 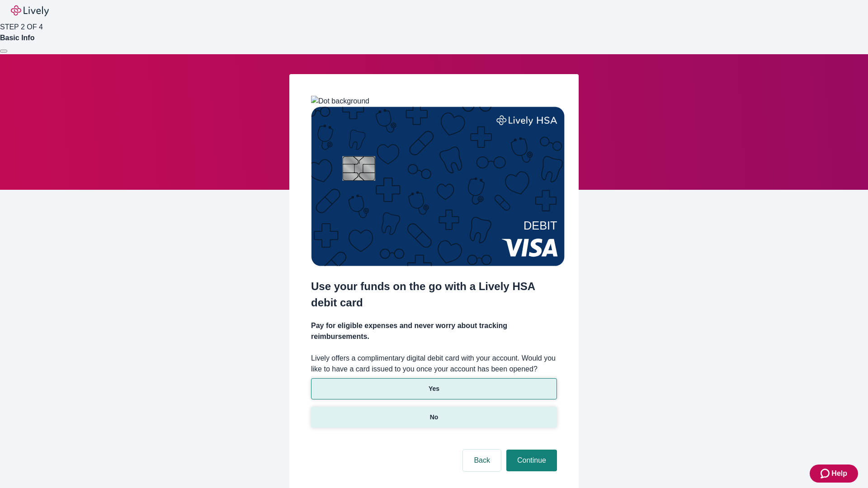 What do you see at coordinates (434, 389) in the screenshot?
I see `button: Yes` at bounding box center [434, 389].